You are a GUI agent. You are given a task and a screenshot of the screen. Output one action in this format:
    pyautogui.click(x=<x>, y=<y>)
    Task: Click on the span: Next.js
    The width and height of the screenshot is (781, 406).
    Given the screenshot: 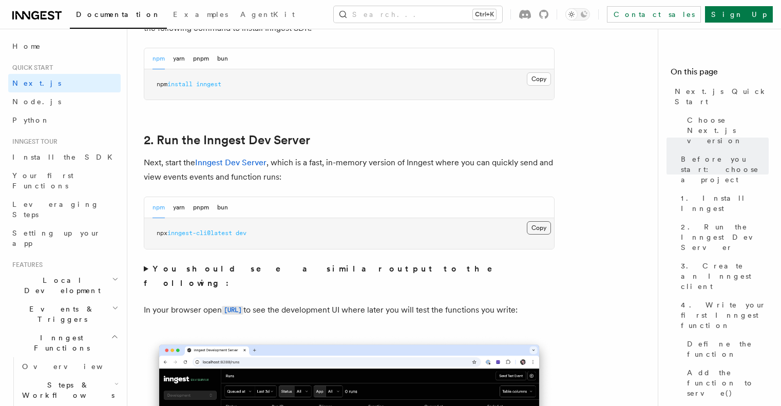 What is the action you would take?
    pyautogui.click(x=36, y=83)
    